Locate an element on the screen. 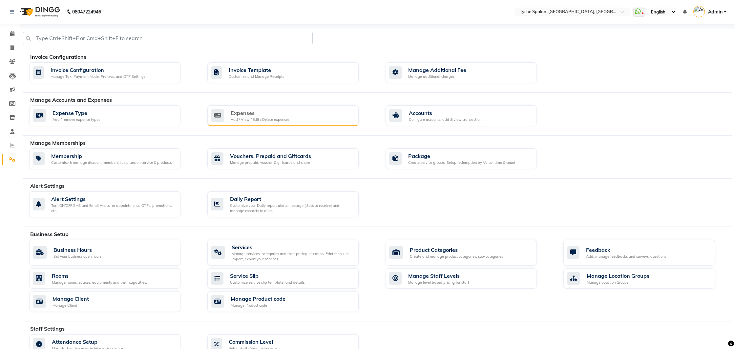 This screenshot has width=735, height=349. a: Product CategoriesCreate and manage product categories, sub-categories is located at coordinates (470, 252).